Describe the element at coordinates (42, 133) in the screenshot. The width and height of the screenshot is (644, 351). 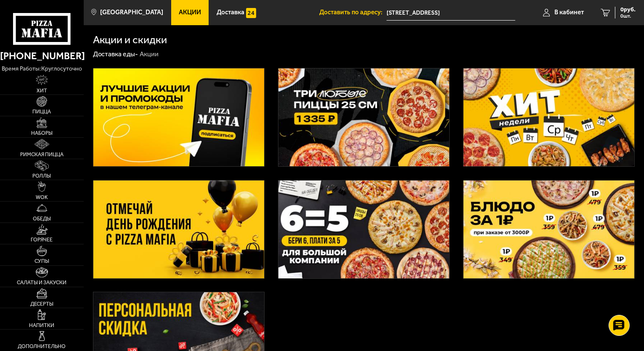
I see `span: Наборы` at that location.